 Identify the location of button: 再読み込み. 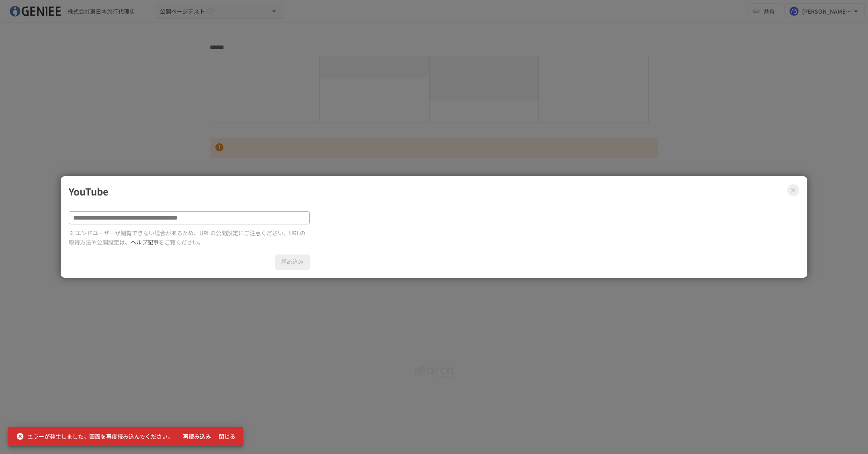
(197, 436).